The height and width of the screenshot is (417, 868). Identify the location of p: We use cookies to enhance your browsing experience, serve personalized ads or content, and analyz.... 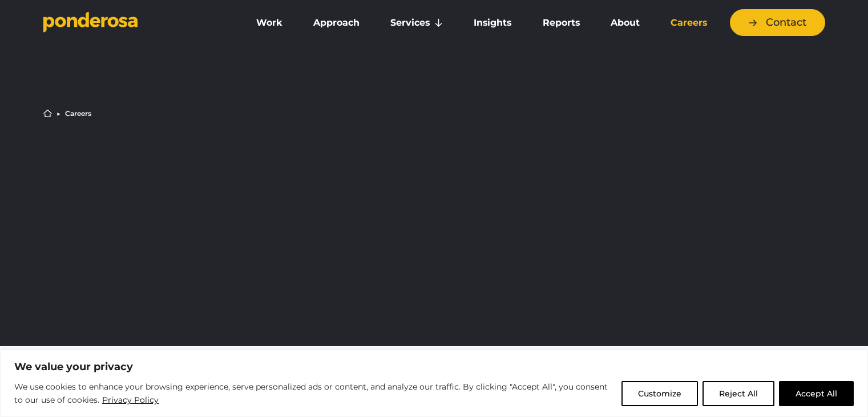
(313, 393).